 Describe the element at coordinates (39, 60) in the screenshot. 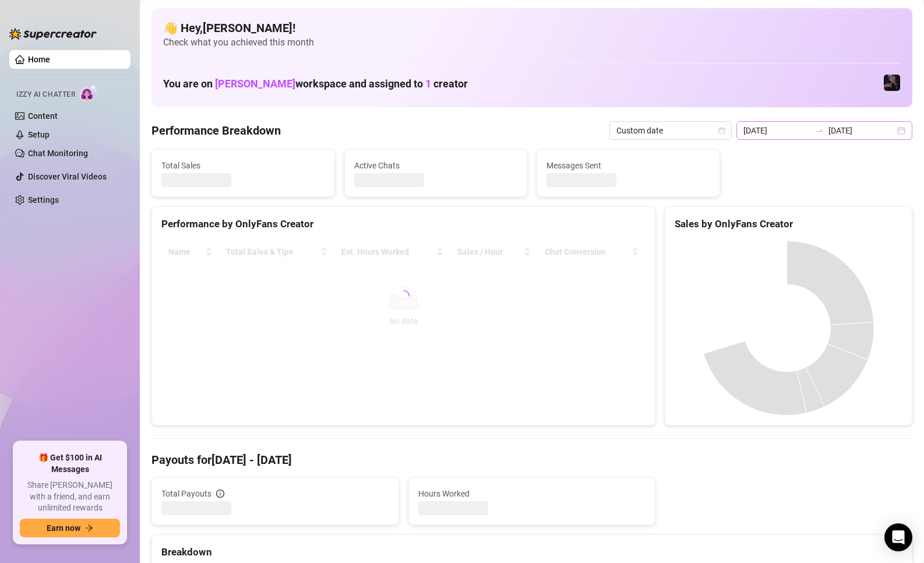

I see `a: Home` at that location.